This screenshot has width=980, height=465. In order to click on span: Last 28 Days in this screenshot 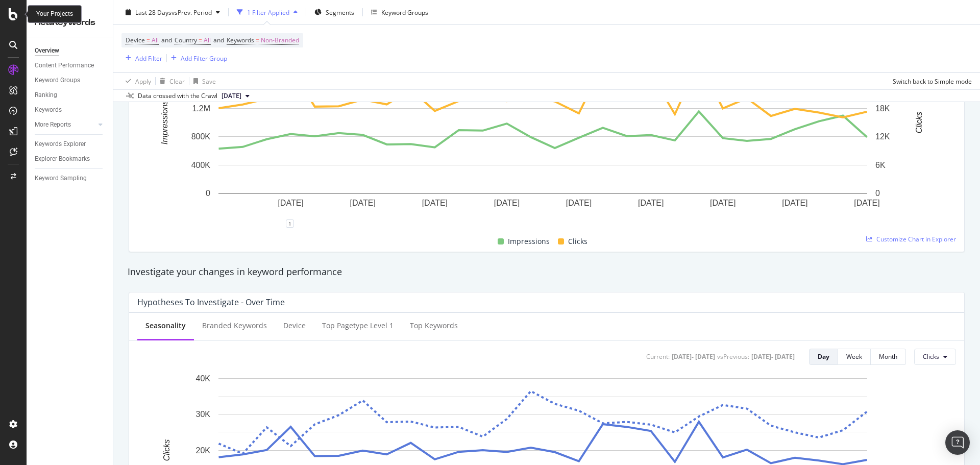, I will do `click(153, 12)`.